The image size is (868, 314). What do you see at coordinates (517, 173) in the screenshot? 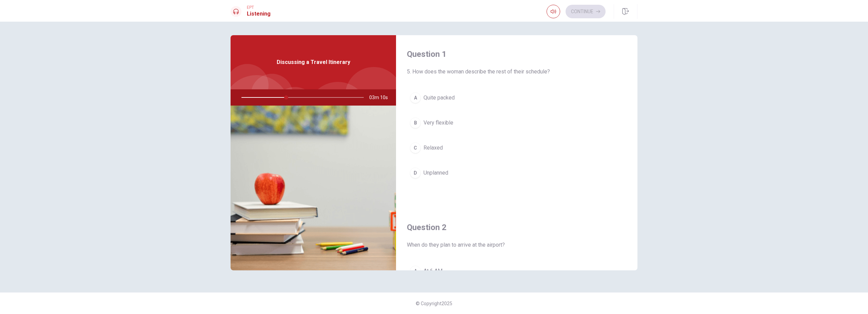
I see `button: DUnplanned` at bounding box center [517, 173].